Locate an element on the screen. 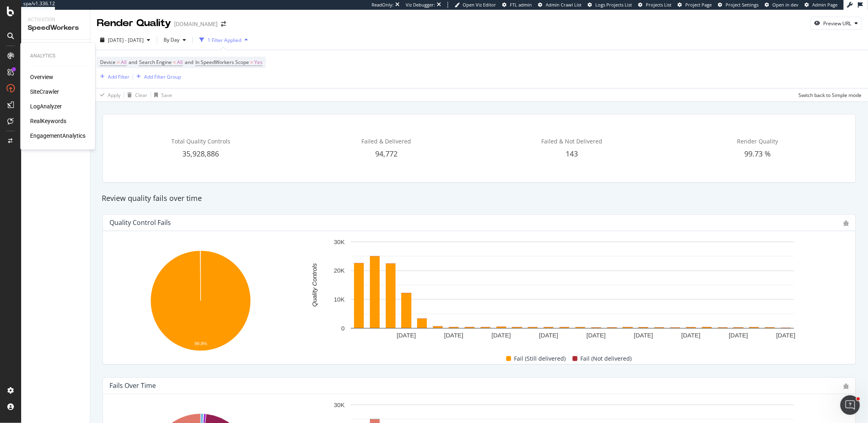 The image size is (868, 423). span: Failed & Not Delivered is located at coordinates (572, 141).